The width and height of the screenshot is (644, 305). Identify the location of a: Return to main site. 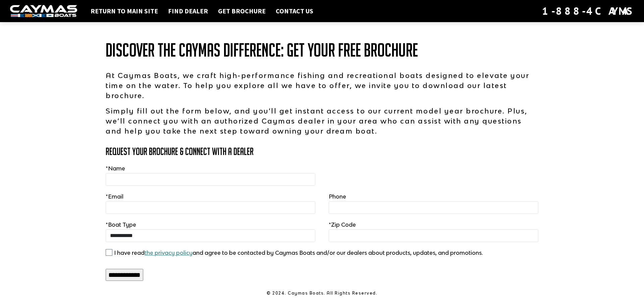
(124, 11).